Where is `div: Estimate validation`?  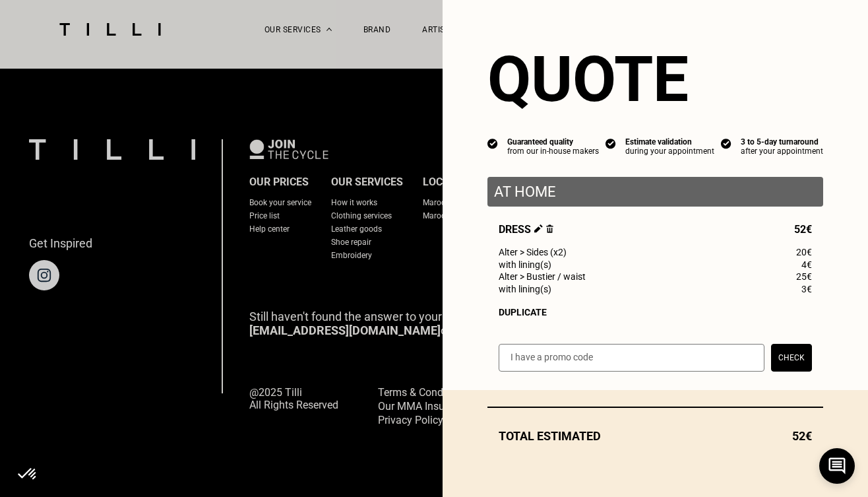
div: Estimate validation is located at coordinates (670, 142).